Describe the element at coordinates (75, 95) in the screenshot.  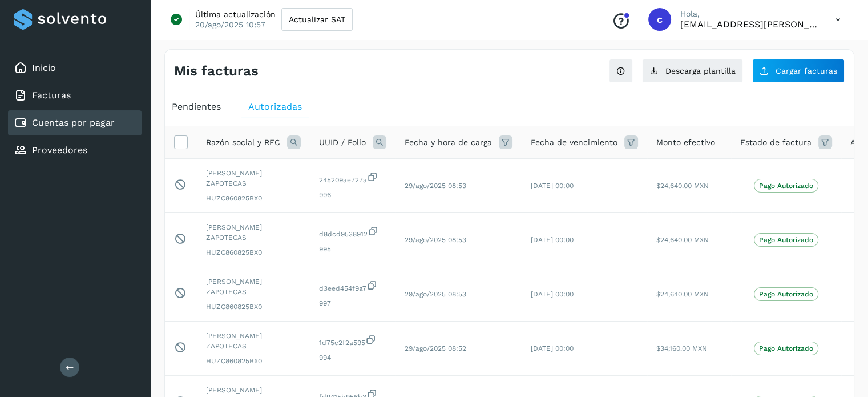
I see `div: Facturas` at that location.